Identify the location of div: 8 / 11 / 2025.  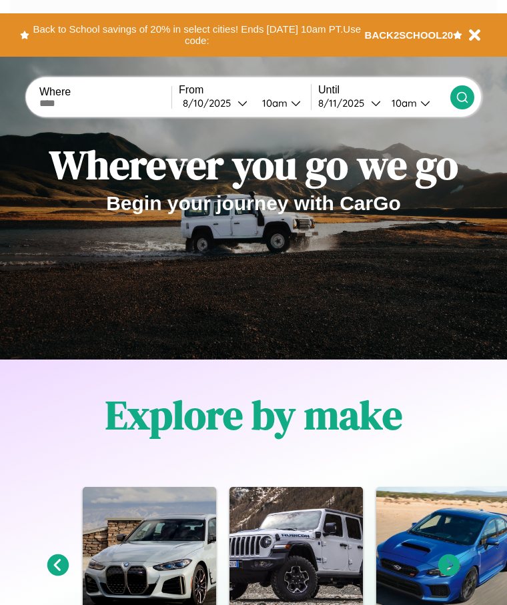
(344, 103).